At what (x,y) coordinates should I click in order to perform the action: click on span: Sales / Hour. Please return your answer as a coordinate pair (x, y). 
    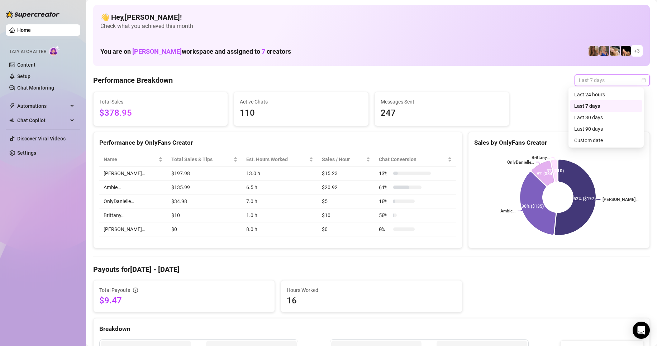
    Looking at the image, I should click on (343, 159).